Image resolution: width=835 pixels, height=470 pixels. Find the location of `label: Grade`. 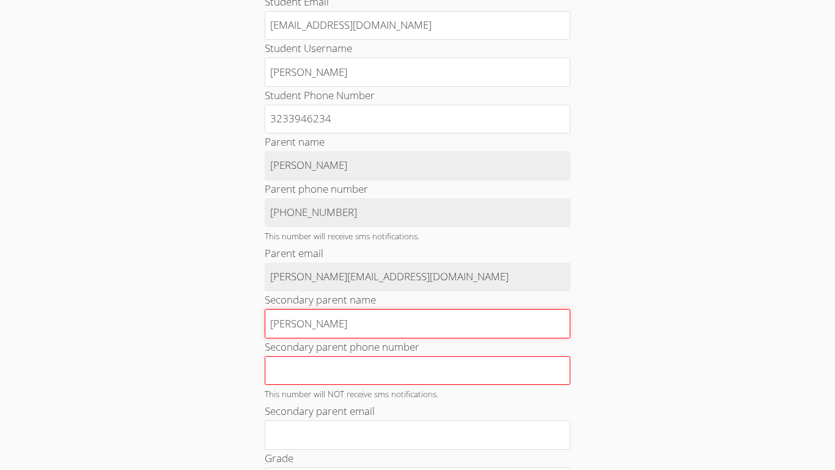

label: Grade is located at coordinates (279, 457).